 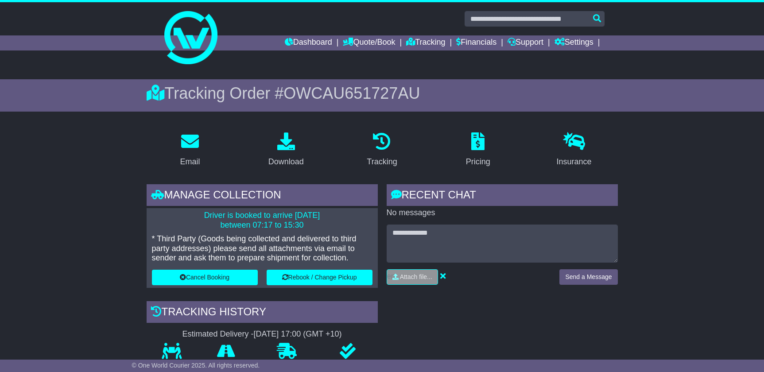 What do you see at coordinates (382, 93) in the screenshot?
I see `div: Tracking Order #` at bounding box center [382, 93].